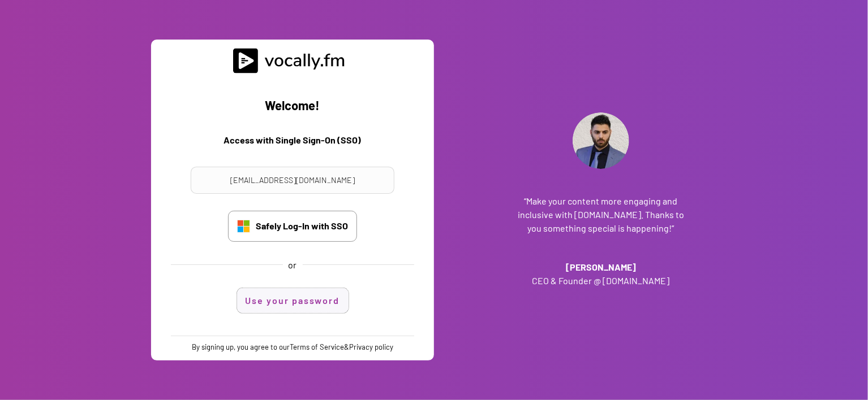 The image size is (868, 400). What do you see at coordinates (371, 347) in the screenshot?
I see `a: Privacy policy` at bounding box center [371, 347].